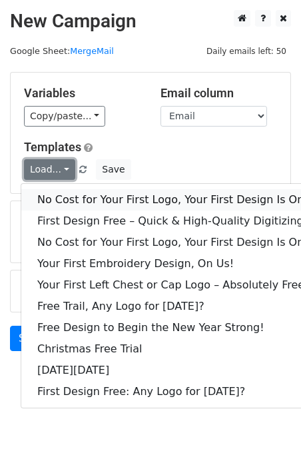  I want to click on h5: Email column, so click(219, 93).